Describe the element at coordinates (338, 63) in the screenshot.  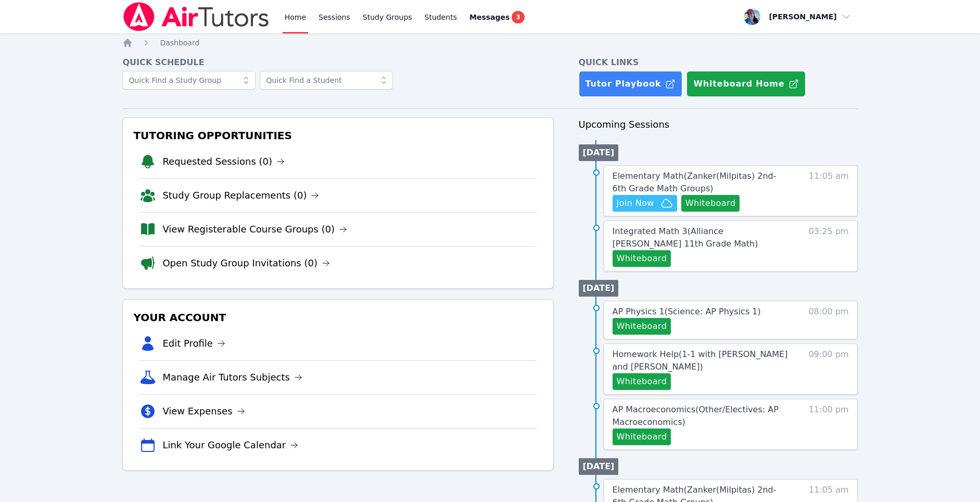
I see `h4: Quick Schedule` at that location.